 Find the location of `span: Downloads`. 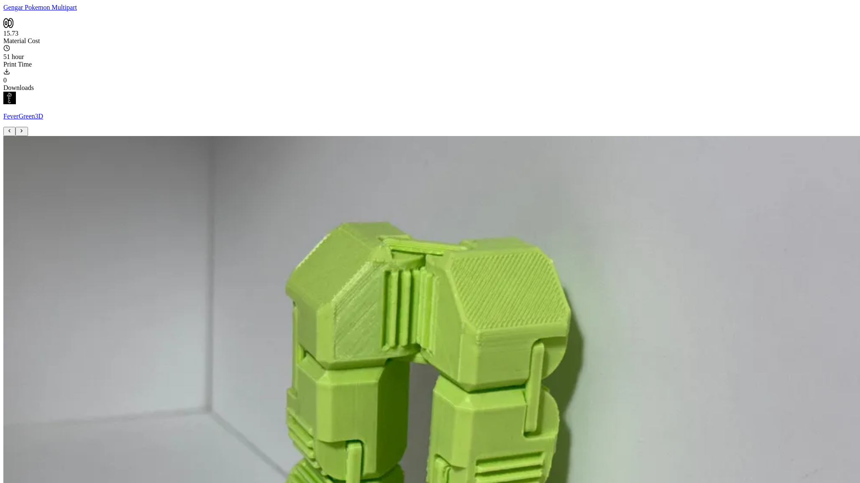

span: Downloads is located at coordinates (7, 72).